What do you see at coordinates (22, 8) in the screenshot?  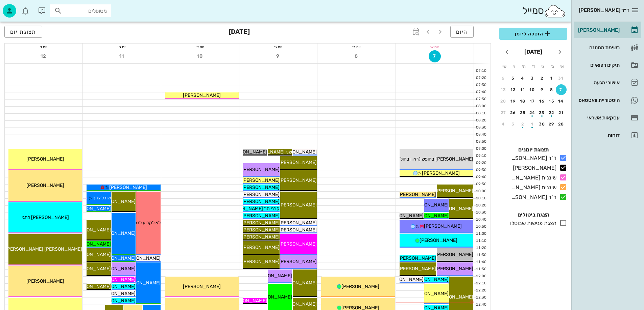 I see `span: תג` at bounding box center [22, 8].